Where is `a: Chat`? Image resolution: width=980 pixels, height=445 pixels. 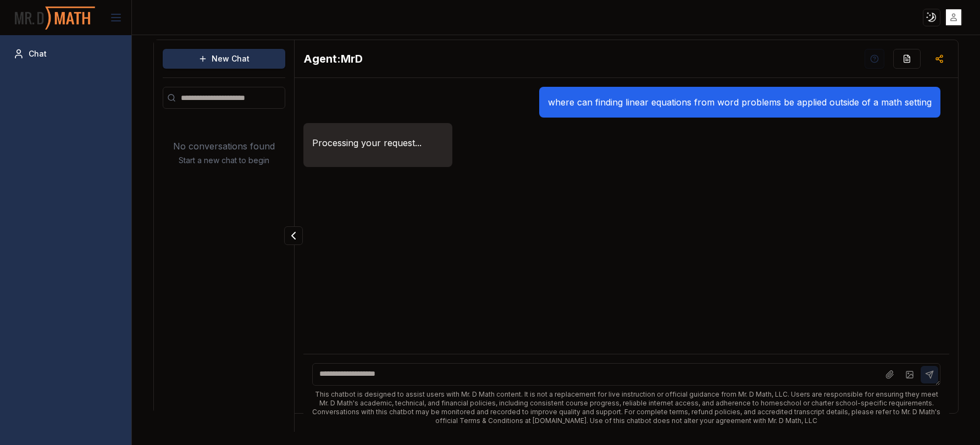 a: Chat is located at coordinates (66, 54).